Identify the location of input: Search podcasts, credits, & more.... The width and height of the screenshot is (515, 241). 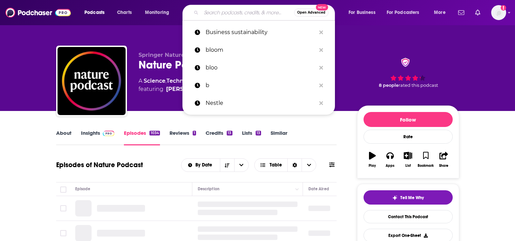
(247, 13).